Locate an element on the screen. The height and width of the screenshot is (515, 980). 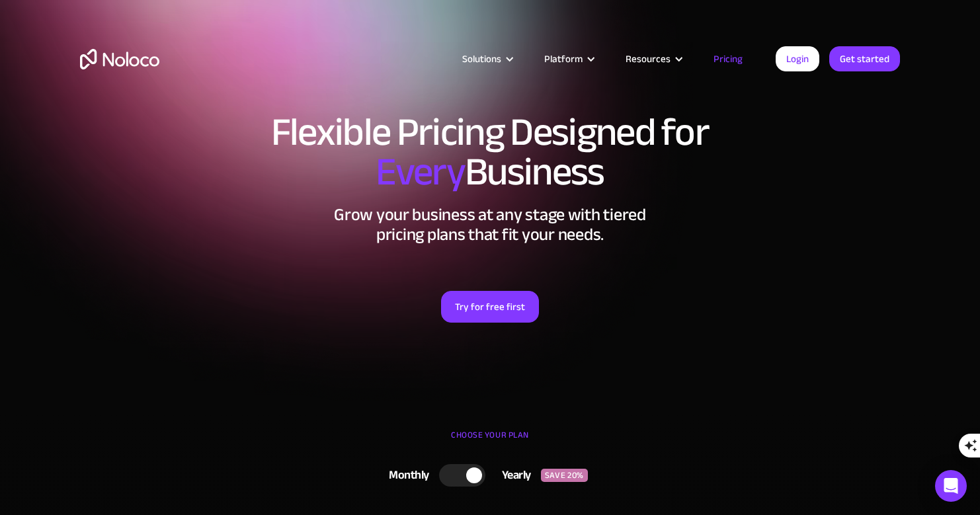
a: Login is located at coordinates (798, 59).